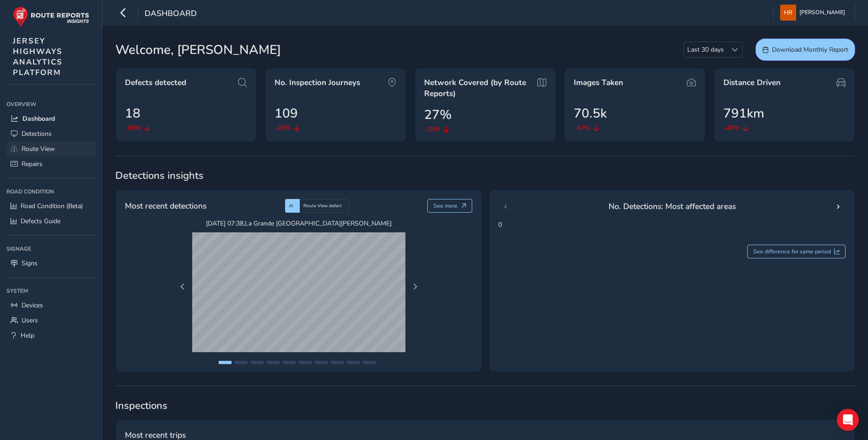  I want to click on span: 70.5k, so click(590, 113).